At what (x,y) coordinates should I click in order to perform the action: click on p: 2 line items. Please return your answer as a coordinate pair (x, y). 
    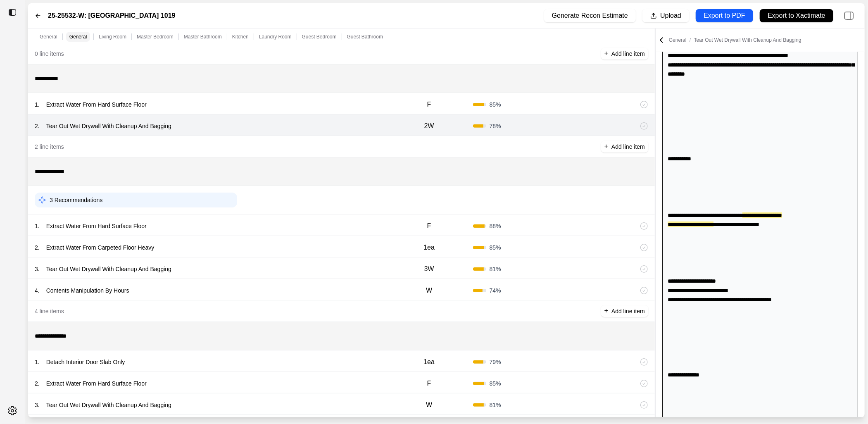
    Looking at the image, I should click on (49, 147).